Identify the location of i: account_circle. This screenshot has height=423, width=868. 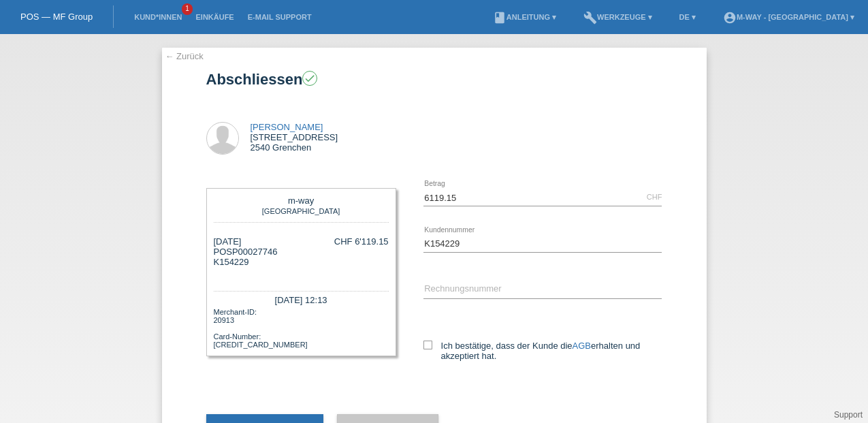
(730, 18).